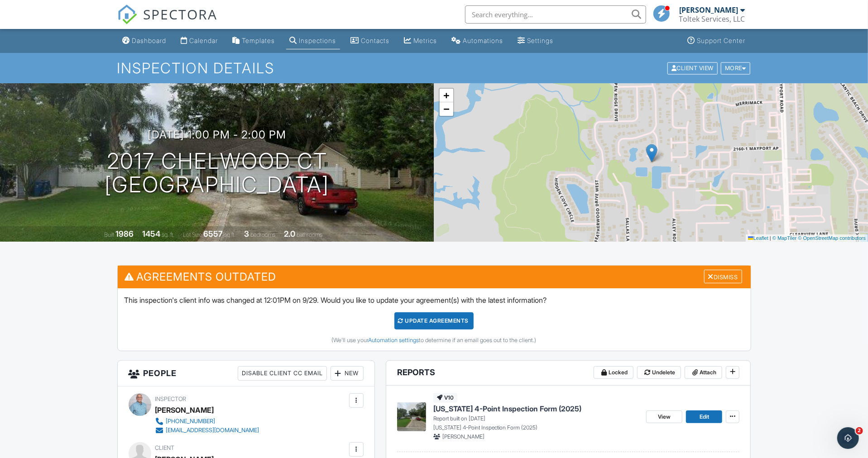 This screenshot has width=868, height=458. I want to click on a: Client View, so click(693, 67).